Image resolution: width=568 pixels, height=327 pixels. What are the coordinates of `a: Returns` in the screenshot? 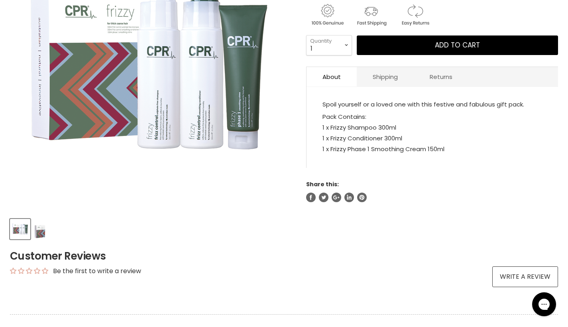 It's located at (441, 77).